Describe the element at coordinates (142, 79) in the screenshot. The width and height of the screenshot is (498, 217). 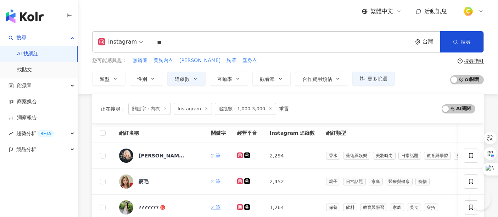
I see `span: 性別` at that location.